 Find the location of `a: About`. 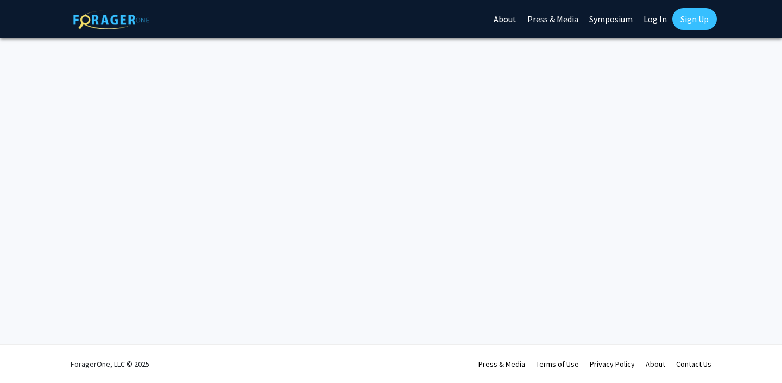

a: About is located at coordinates (655, 364).